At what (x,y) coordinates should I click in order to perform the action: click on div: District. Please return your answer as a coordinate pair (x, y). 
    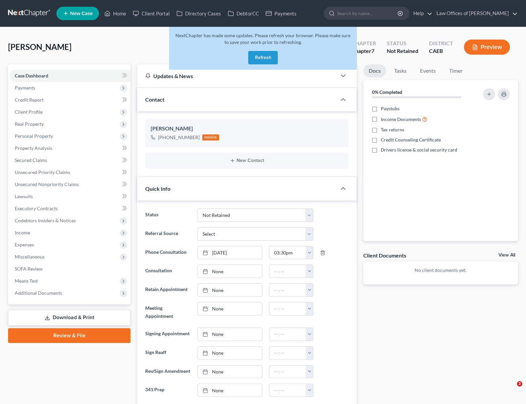
    Looking at the image, I should click on (441, 43).